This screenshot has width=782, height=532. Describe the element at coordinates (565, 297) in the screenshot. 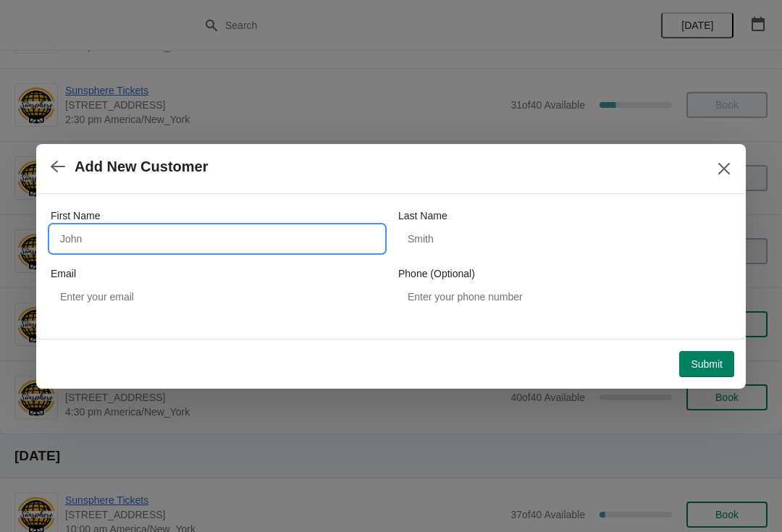

I see `input: Enter your phone number` at that location.